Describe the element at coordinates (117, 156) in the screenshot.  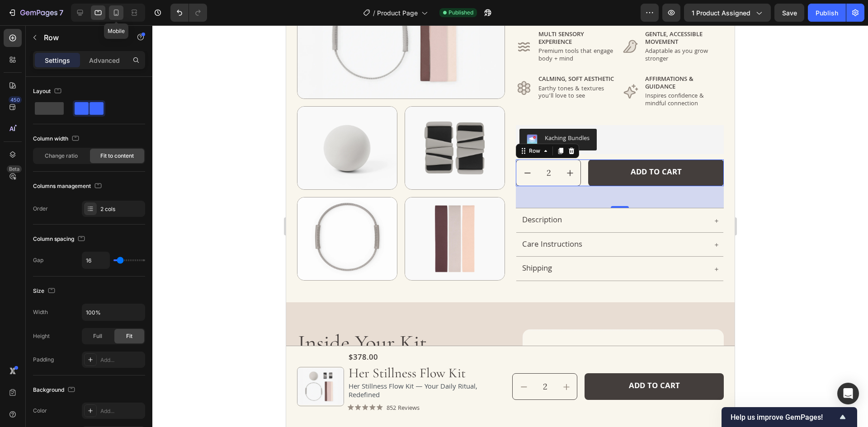
I see `span: Fit to content` at that location.